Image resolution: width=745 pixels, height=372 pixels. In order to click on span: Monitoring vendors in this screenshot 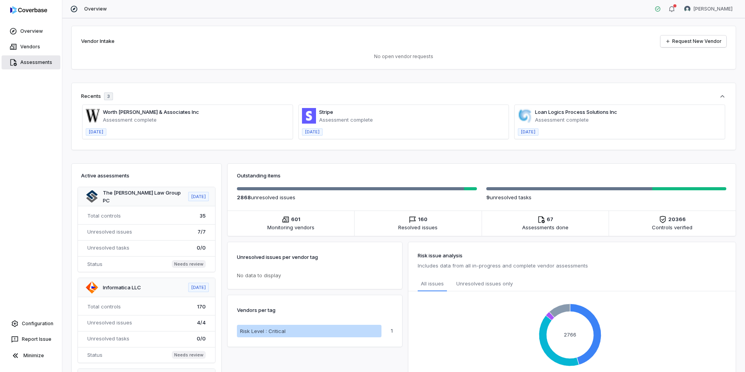, I will do `click(291, 227)`.